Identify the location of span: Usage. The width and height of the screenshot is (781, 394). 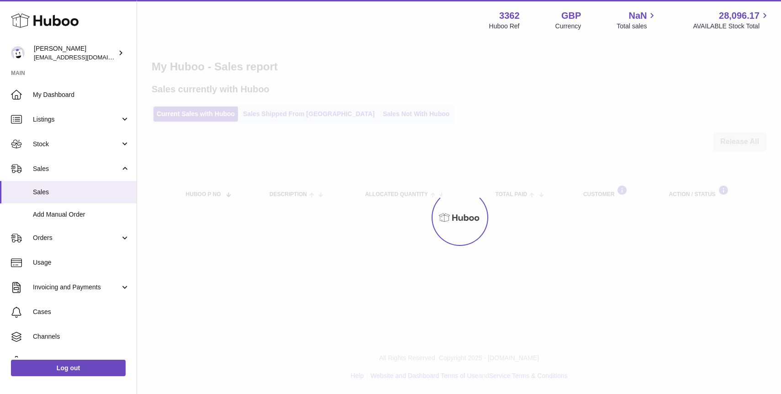
(81, 262).